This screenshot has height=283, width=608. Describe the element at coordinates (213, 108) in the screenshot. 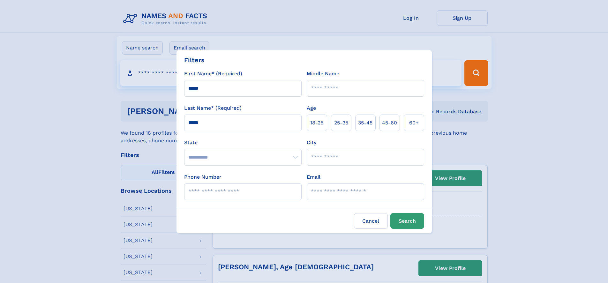

I see `label: Last Name* (Required)` at that location.